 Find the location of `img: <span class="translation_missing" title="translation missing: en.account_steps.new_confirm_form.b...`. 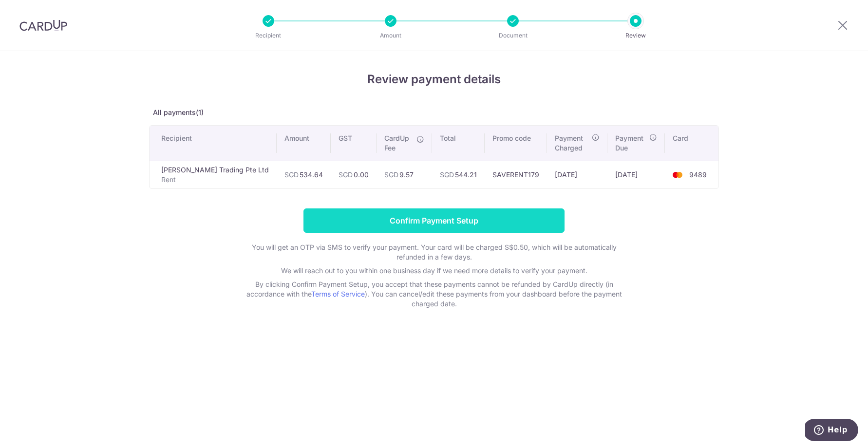

img: <span class="translation_missing" title="translation missing: en.account_steps.new_confirm_form.b... is located at coordinates (678, 175).